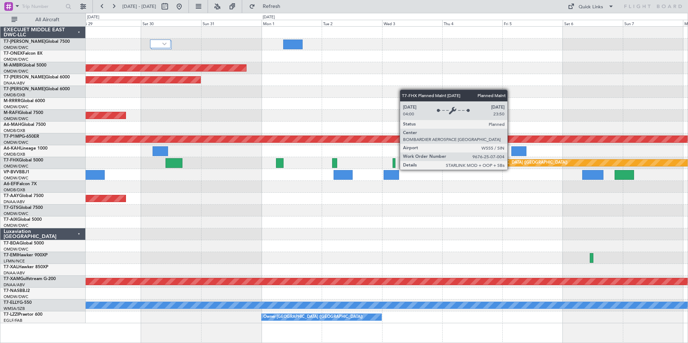 This screenshot has height=343, width=688. Describe the element at coordinates (653, 23) in the screenshot. I see `div: Sun 7` at that location.